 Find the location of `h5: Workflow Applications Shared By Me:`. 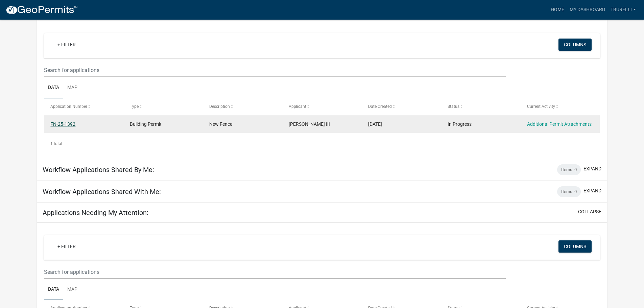

h5: Workflow Applications Shared By Me: is located at coordinates (98, 170).